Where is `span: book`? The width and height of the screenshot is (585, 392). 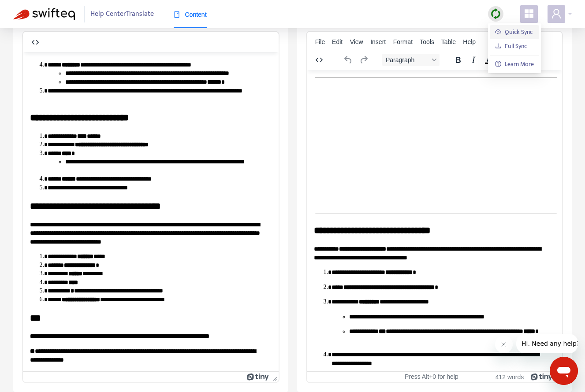 span: book is located at coordinates (176, 15).